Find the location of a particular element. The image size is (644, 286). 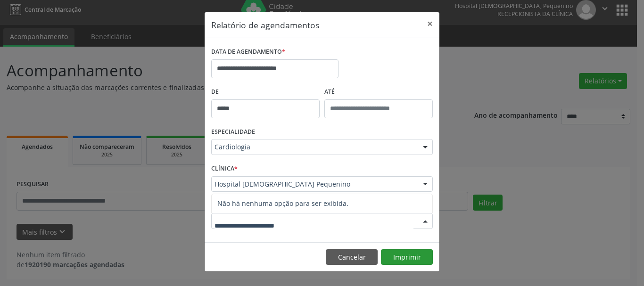

label: De is located at coordinates (266, 92).